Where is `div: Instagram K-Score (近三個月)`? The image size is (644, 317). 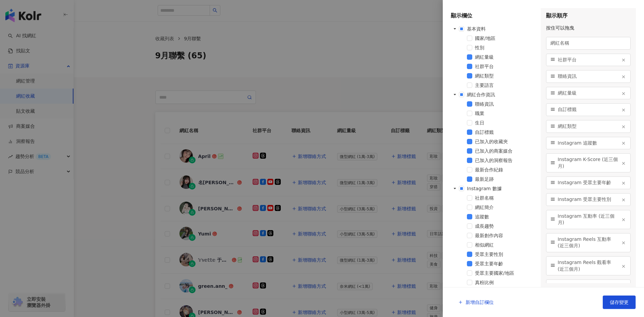
div: Instagram K-Score (近三個月) is located at coordinates (588, 163).